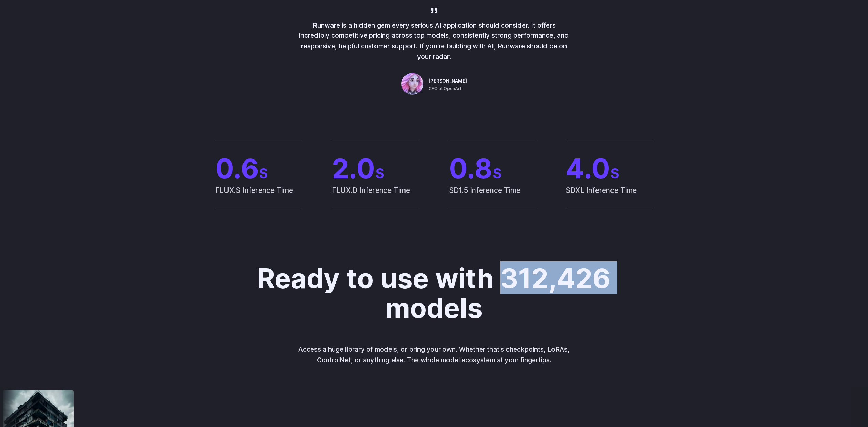  What do you see at coordinates (434, 354) in the screenshot?
I see `p: Access a huge library of models, or bring your own. Whether that's checkpoints, LoRAs, ControlNet...` at bounding box center [434, 354].